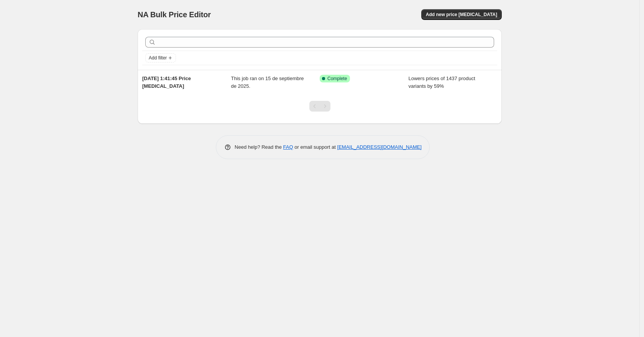  I want to click on span: Add filter, so click(158, 58).